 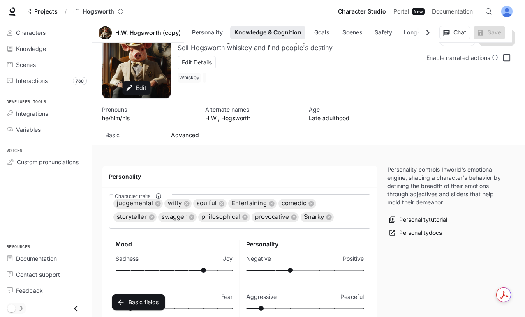 I want to click on div: swagger, so click(x=177, y=217).